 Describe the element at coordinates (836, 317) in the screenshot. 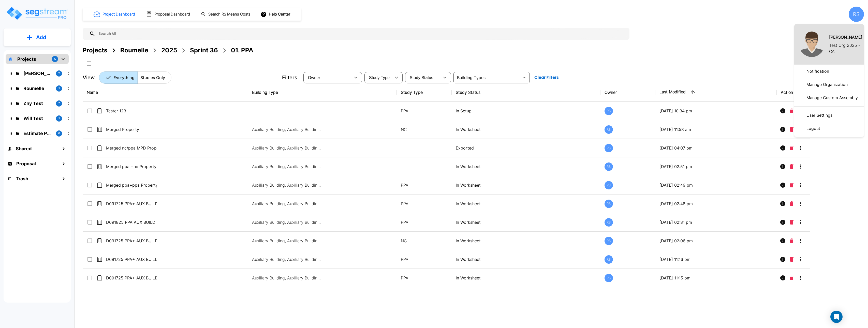

I see `div: Open Intercom Messenger` at that location.